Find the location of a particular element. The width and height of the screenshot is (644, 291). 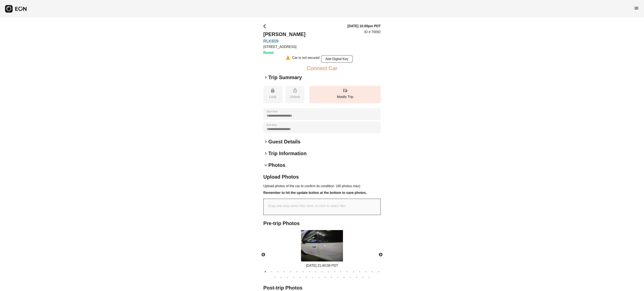

img: https://fastfleet.me/rails/active_storage/blobs/redirect/eyJfcmFpbHMiOnsibWVzc2FnZSI6IkJBaHBBejR1... is located at coordinates (322, 246).